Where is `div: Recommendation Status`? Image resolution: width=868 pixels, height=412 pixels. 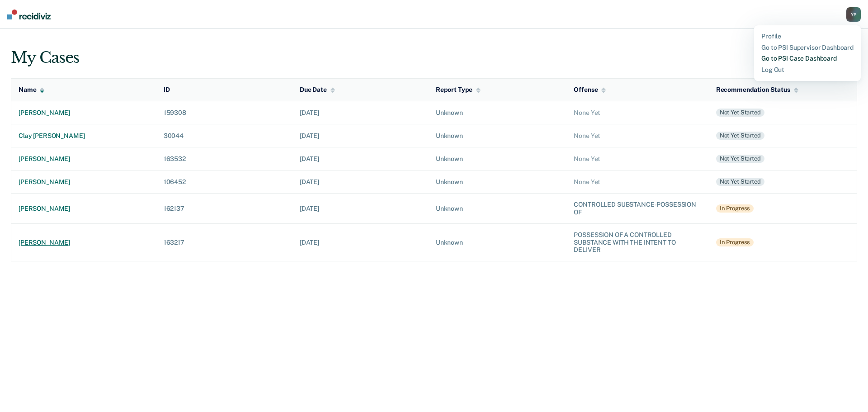 div: Recommendation Status is located at coordinates (757, 90).